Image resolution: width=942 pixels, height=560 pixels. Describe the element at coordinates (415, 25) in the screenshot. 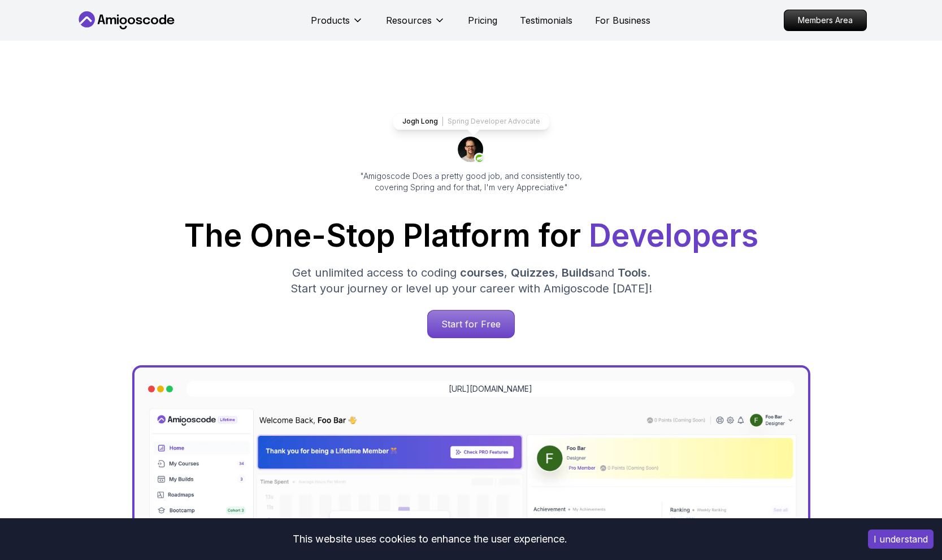

I see `button: Resources` at that location.